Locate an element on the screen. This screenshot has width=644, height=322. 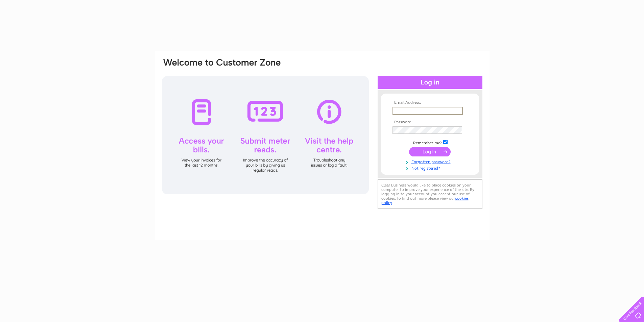
th: Password: is located at coordinates (430, 122).